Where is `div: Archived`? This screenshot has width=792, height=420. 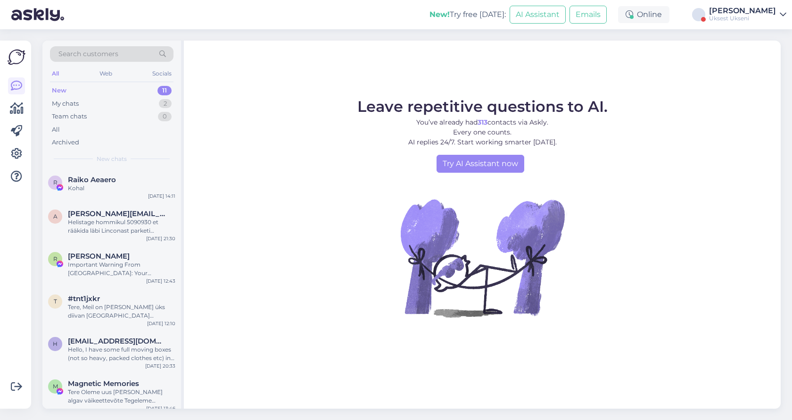
div: Archived is located at coordinates (66, 142).